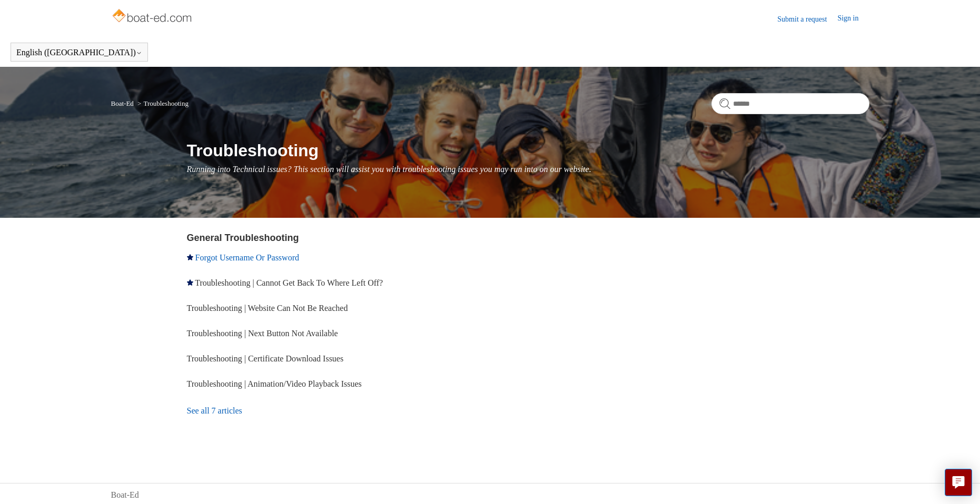 The image size is (980, 504). I want to click on a: Troubleshooting | Animation/Video Playback Issues, so click(274, 383).